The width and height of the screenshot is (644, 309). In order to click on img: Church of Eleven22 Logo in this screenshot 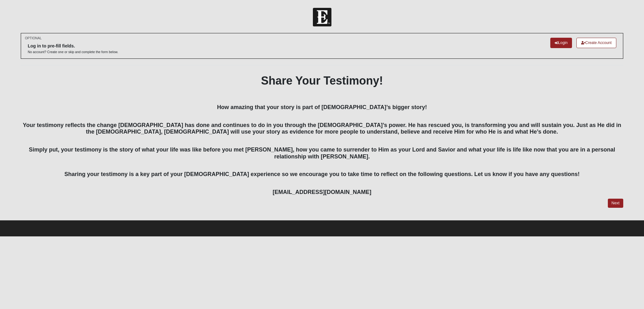, I will do `click(322, 17)`.